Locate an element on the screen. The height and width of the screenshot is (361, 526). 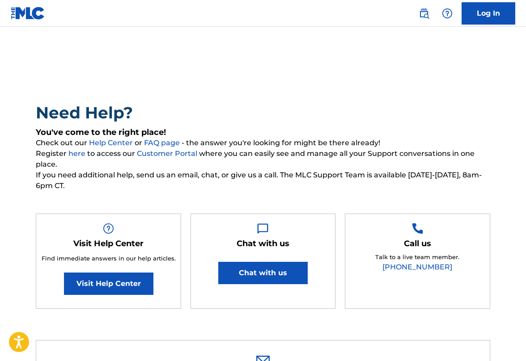
img: MLC Logo is located at coordinates (28, 13).